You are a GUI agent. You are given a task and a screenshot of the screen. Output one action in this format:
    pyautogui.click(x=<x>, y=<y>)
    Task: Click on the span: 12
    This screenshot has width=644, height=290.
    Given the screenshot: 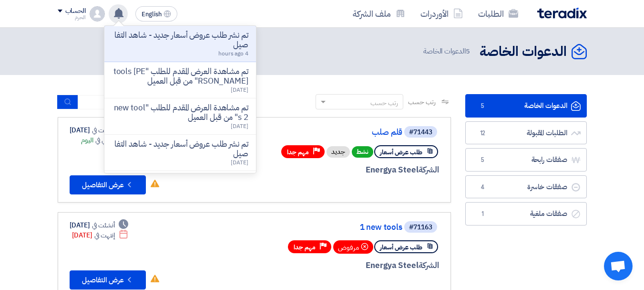 What is the action you would take?
    pyautogui.click(x=483, y=133)
    